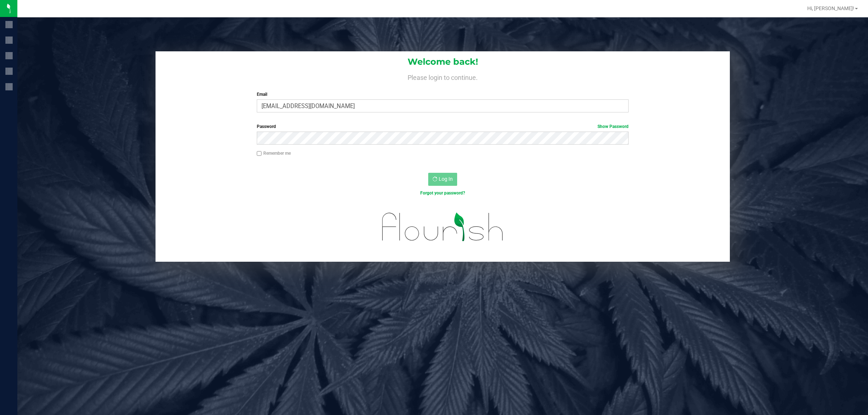 The height and width of the screenshot is (415, 868). What do you see at coordinates (259, 154) in the screenshot?
I see `input: Remember me` at bounding box center [259, 154].